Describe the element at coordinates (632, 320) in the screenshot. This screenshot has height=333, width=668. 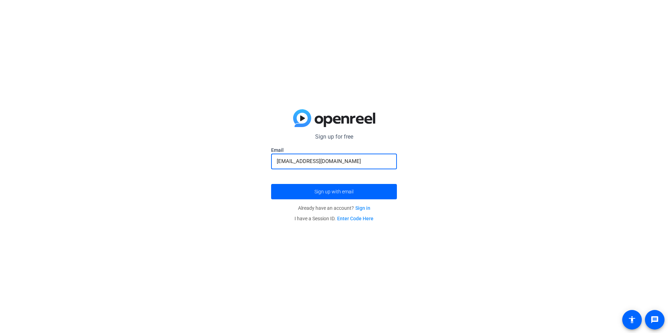
I see `mat-icon: accessibility` at that location.